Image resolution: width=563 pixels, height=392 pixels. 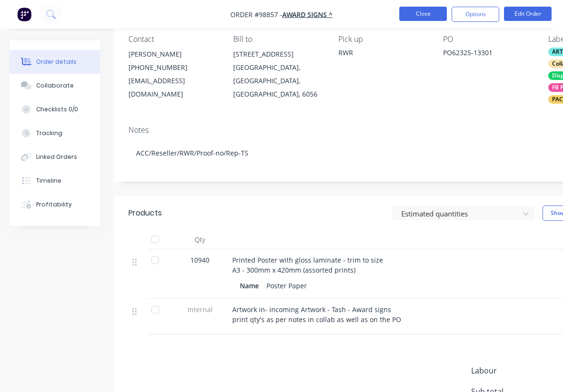 I want to click on span: Printed Poster with gloss laminate - trim to size A3 - 300mm x 420mm (assorted prints), so click(x=308, y=265).